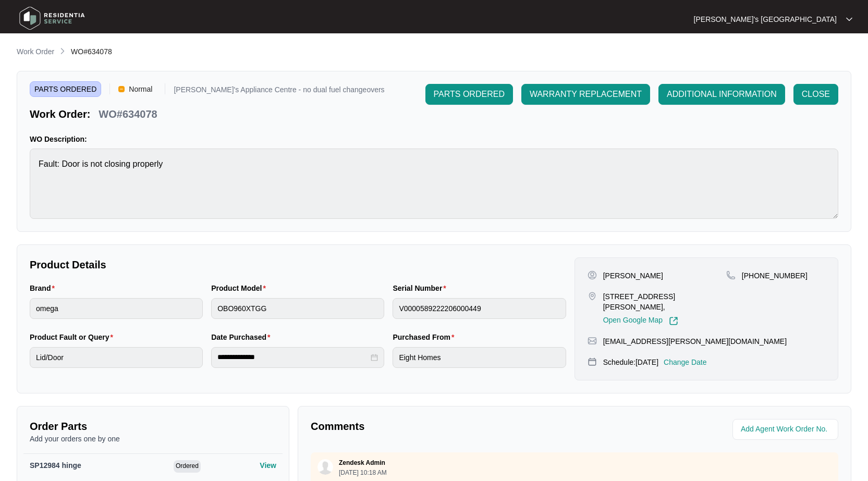 The height and width of the screenshot is (481, 868). Describe the element at coordinates (293, 357) in the screenshot. I see `input: Date Purchased` at that location.